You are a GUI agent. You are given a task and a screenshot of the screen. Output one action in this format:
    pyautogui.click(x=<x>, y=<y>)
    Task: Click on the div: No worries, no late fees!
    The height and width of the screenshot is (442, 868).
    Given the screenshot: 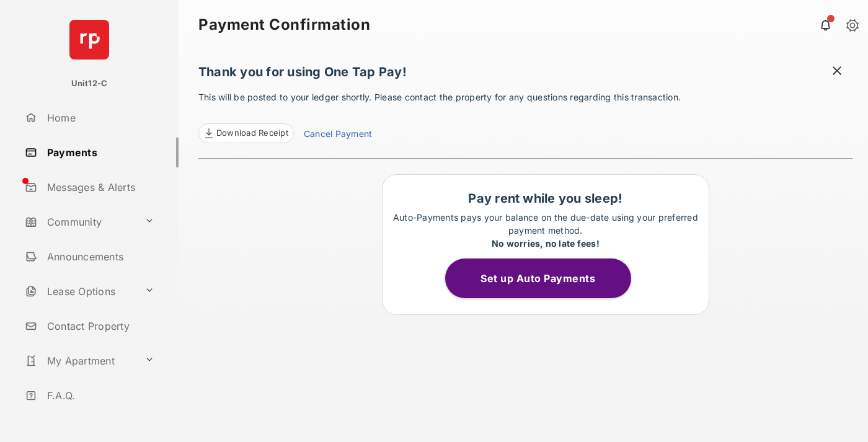 What is the action you would take?
    pyautogui.click(x=546, y=243)
    